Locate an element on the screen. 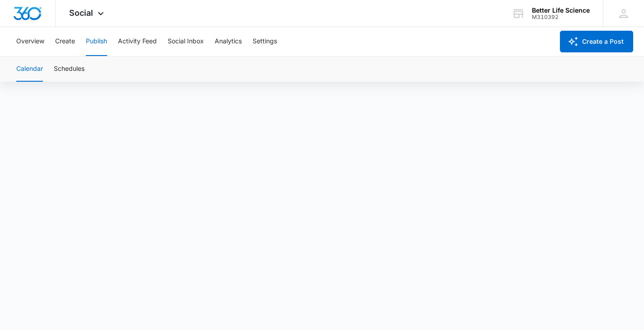  button: Activity Feed is located at coordinates (138, 41).